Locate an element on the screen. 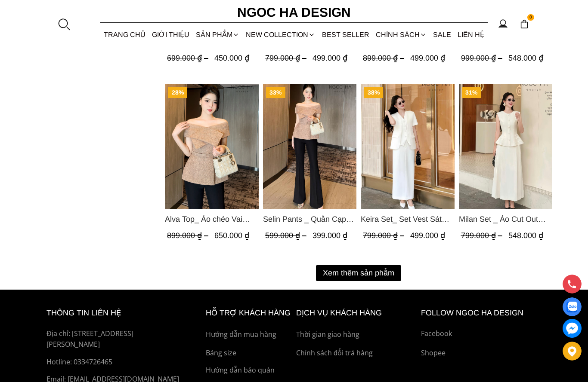  a: Link to Selin Pants _ Quần Cạp Cao Xếp Ly Giữa 2 màu Đen, Cam - Q007 is located at coordinates (310, 219).